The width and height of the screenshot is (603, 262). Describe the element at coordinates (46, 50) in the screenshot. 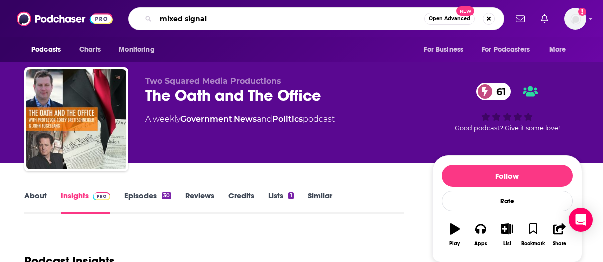

I see `span: Podcasts` at that location.